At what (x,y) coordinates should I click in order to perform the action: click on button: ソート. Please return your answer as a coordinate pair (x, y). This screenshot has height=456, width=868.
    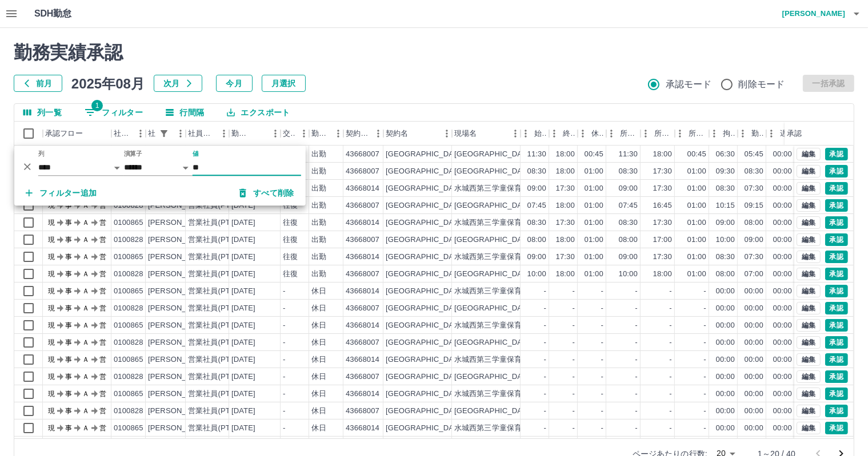
    Looking at the image, I should click on (259, 134).